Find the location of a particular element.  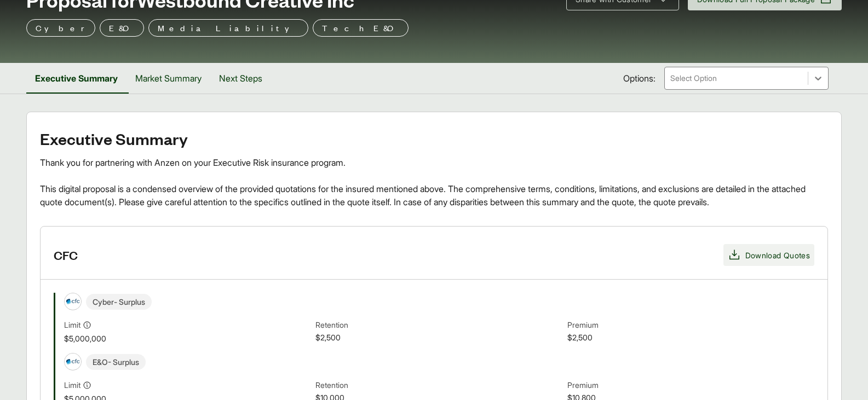

p: E&O is located at coordinates (122, 28).